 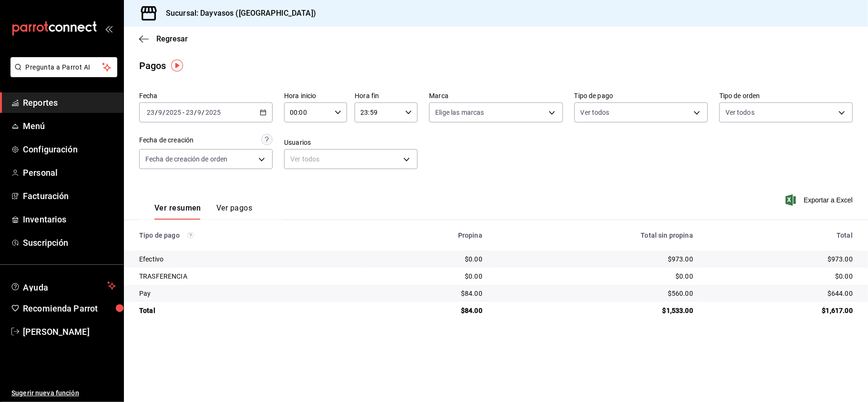 I want to click on div: $1,533.00, so click(x=595, y=310).